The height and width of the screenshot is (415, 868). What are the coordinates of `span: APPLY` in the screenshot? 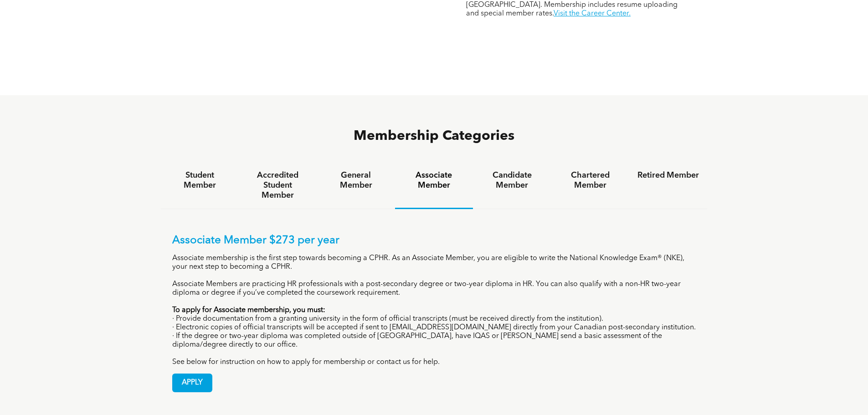 It's located at (192, 383).